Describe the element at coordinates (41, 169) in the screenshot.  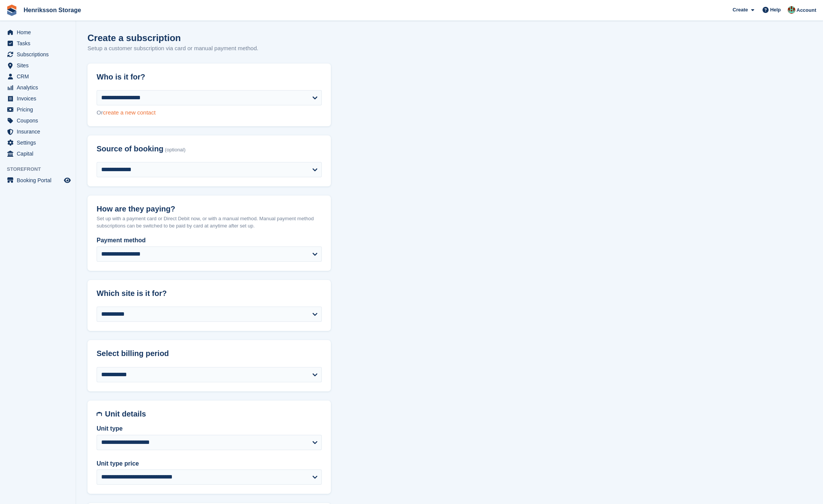
I see `span: Storefront` at that location.